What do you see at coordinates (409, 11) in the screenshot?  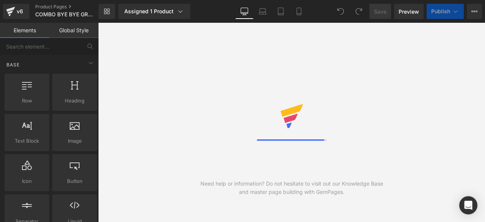 I see `a: Preview` at bounding box center [409, 11].